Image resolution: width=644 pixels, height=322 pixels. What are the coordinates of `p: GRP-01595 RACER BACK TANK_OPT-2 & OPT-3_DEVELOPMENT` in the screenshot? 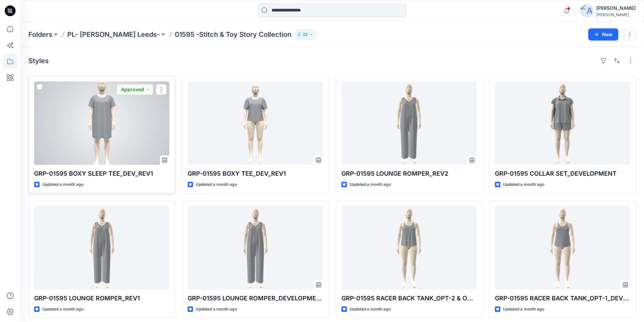 It's located at (409, 298).